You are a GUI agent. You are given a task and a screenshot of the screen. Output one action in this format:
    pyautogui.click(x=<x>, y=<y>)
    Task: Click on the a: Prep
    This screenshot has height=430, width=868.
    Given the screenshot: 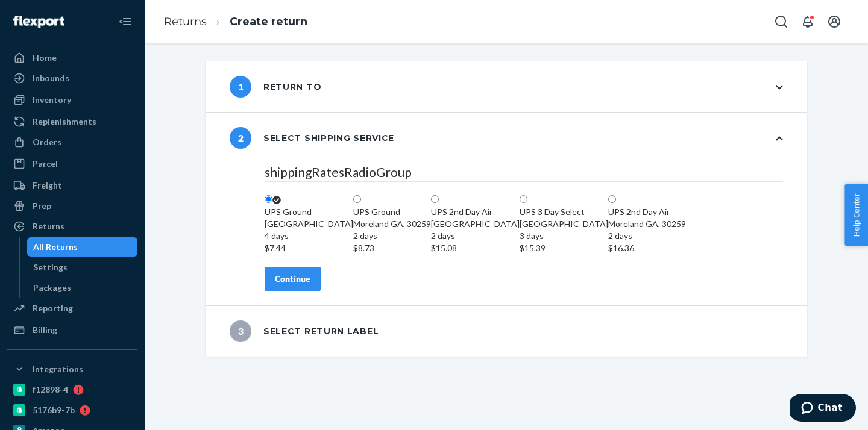 What is the action you would take?
    pyautogui.click(x=73, y=206)
    